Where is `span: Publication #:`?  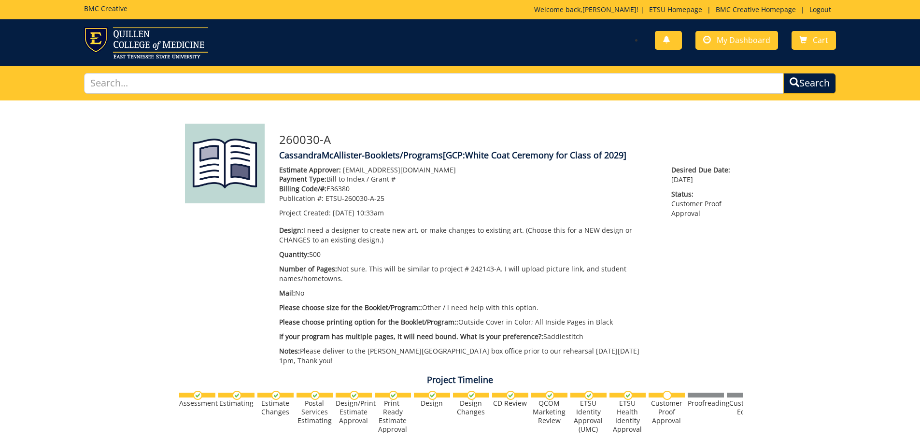 span: Publication #: is located at coordinates (301, 198).